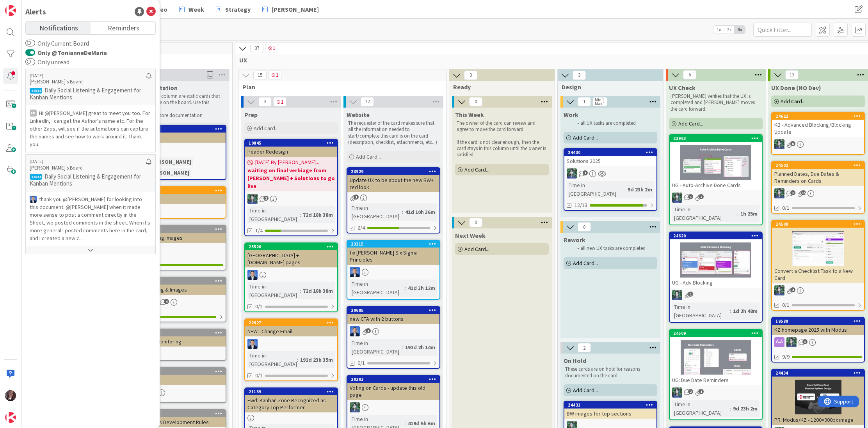 This screenshot has width=868, height=428. I want to click on div: 9954KZ Branding & Images, so click(180, 286).